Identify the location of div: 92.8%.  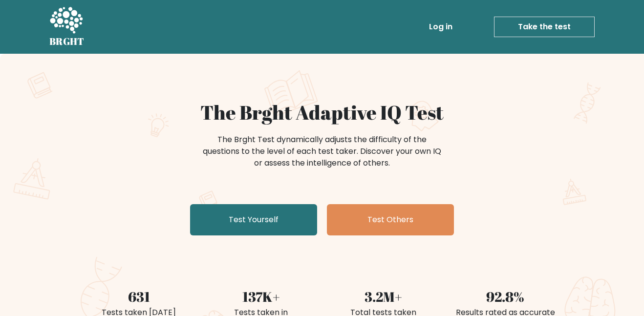
(506, 296).